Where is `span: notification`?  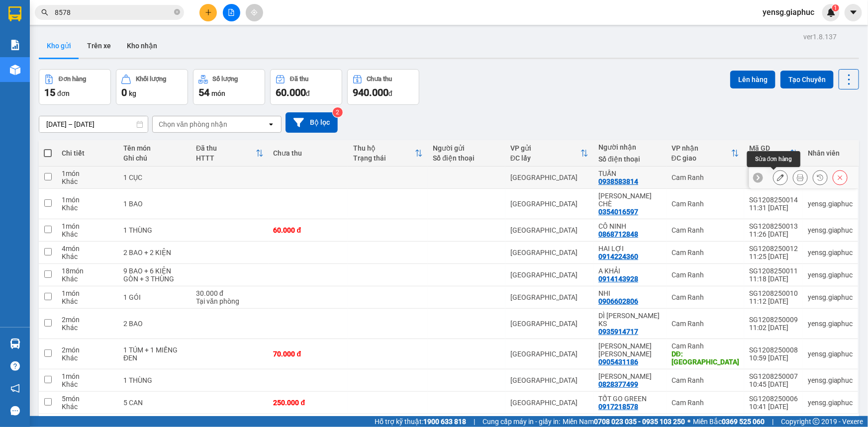
span: notification is located at coordinates (15, 389).